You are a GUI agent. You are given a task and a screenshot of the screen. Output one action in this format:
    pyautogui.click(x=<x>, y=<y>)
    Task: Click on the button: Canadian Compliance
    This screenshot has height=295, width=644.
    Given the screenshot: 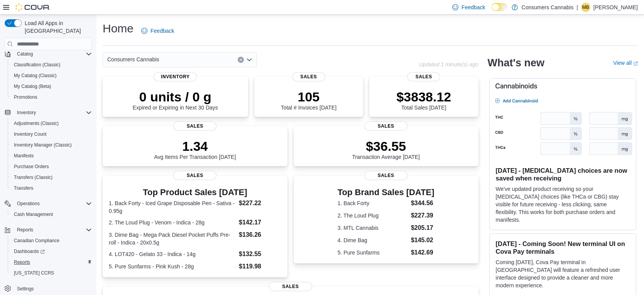 What is the action you would take?
    pyautogui.click(x=51, y=241)
    